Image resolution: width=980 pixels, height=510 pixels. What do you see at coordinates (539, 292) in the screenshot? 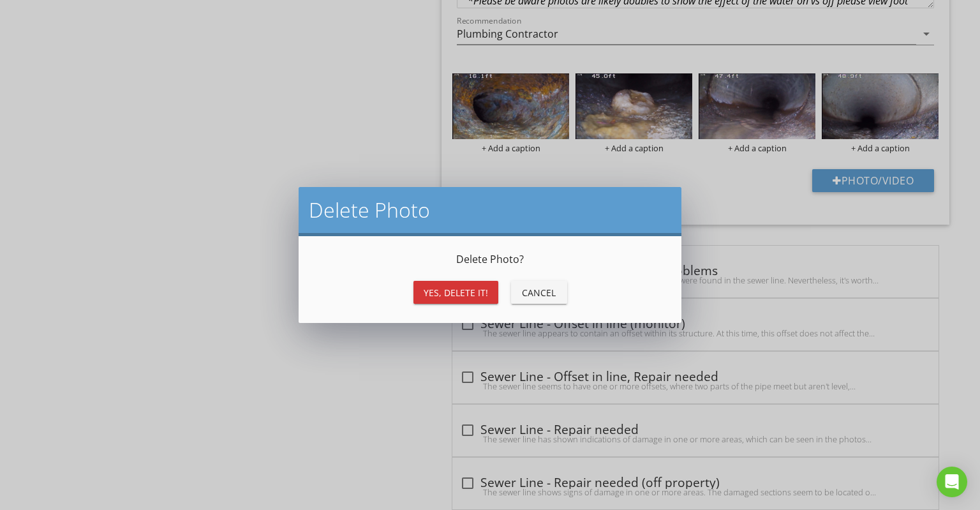
I see `button: Cancel` at bounding box center [539, 292].